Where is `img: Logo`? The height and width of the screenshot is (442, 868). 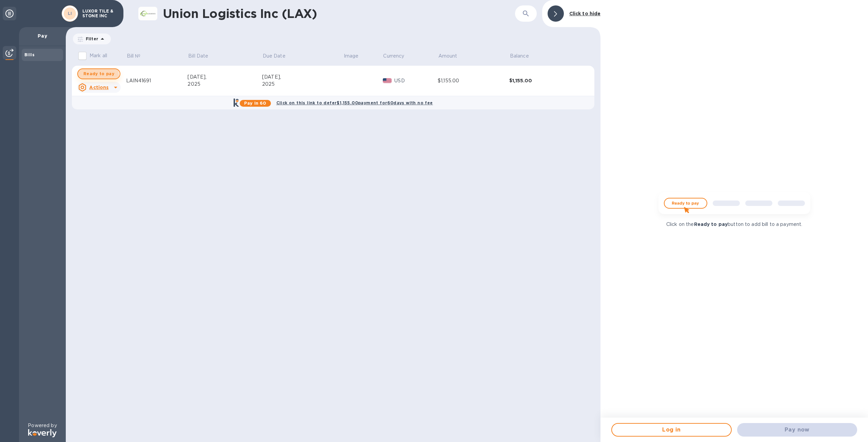 img: Logo is located at coordinates (42, 433).